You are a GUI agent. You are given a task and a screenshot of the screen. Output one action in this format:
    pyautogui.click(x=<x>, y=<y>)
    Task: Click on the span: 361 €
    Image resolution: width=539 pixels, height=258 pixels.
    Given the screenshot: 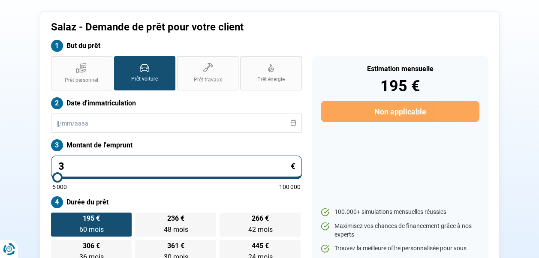 What is the action you would take?
    pyautogui.click(x=176, y=246)
    